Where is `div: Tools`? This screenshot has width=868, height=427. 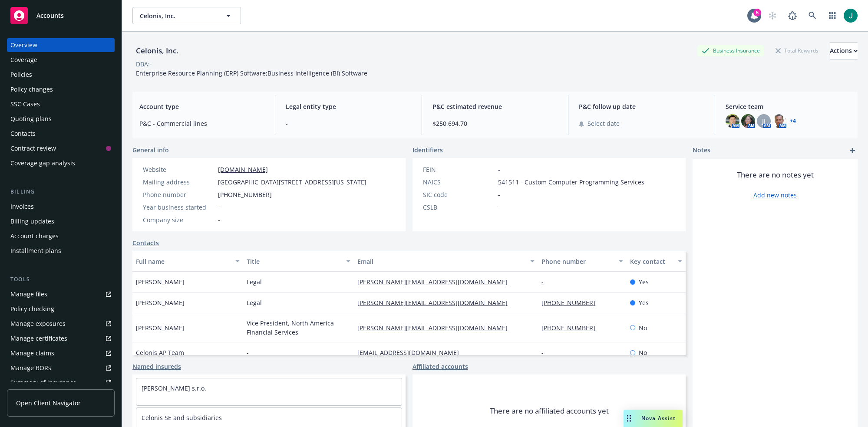
div: Tools is located at coordinates (61, 279).